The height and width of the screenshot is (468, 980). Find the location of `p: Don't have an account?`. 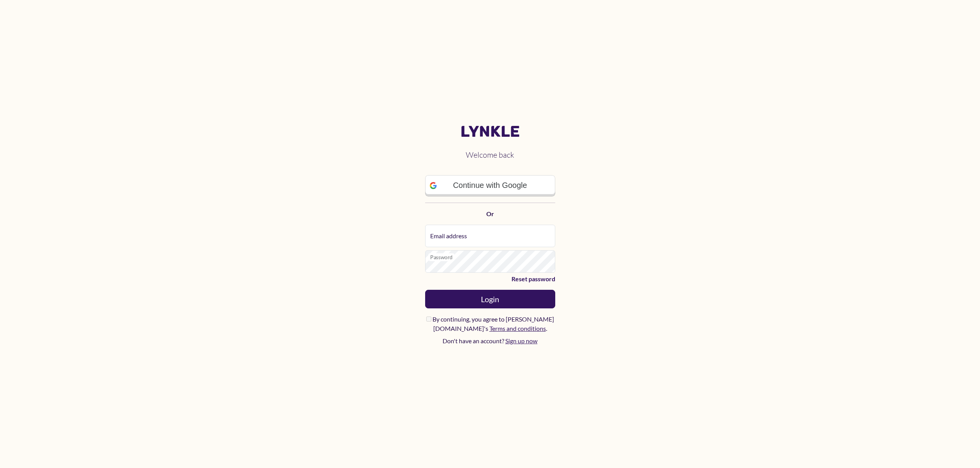

p: Don't have an account? is located at coordinates (490, 341).